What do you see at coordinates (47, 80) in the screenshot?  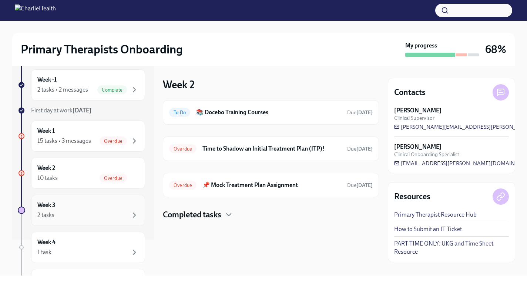 I see `h6: Week -1` at bounding box center [47, 80].